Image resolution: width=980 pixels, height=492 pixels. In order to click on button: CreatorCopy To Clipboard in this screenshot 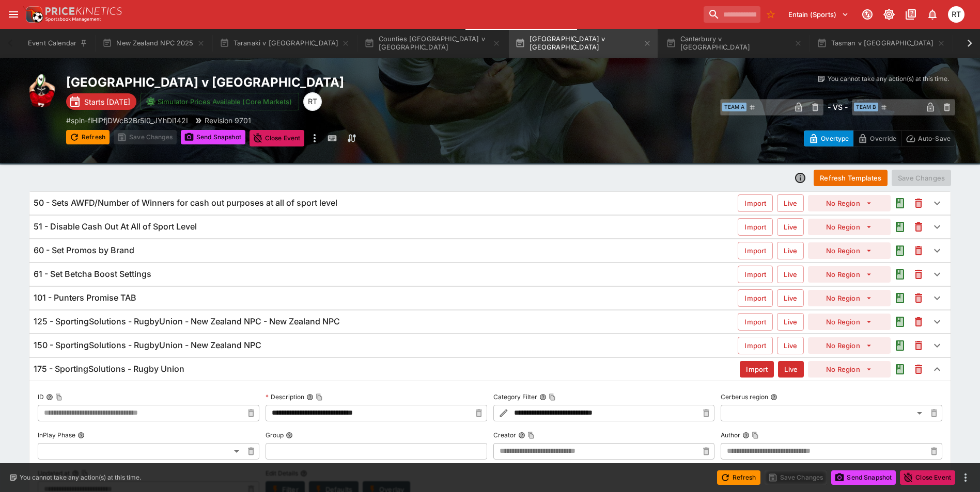, I will do `click(522, 436)`.